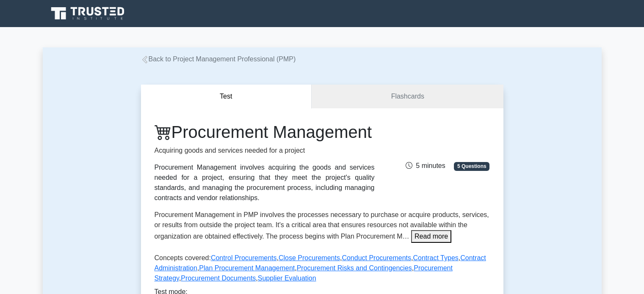  What do you see at coordinates (309, 257) in the screenshot?
I see `a: Close Procurements` at bounding box center [309, 257].